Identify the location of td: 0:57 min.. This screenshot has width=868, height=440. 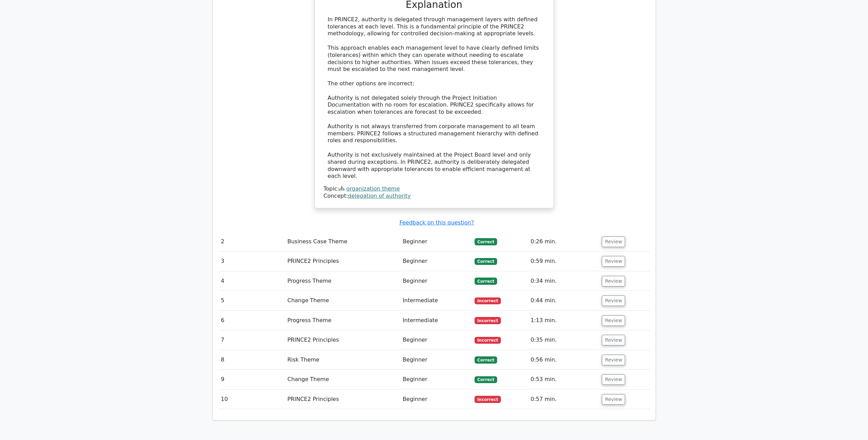
(563, 399).